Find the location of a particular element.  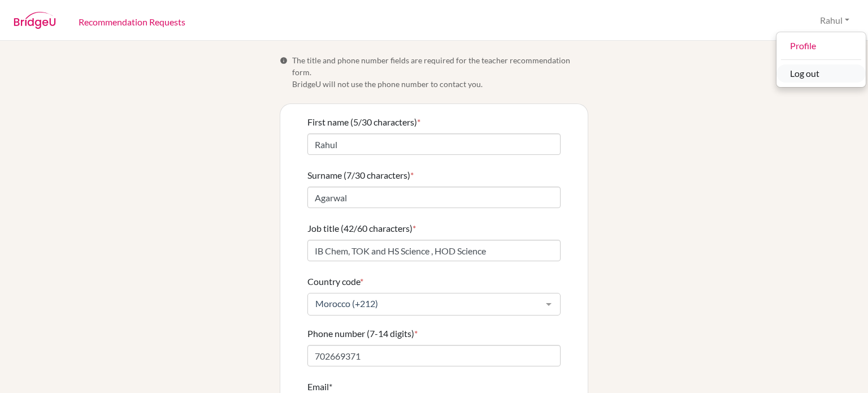

input: Enter your number is located at coordinates (434, 356).